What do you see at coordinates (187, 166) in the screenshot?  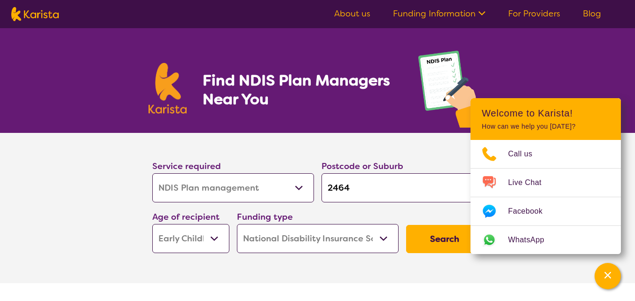 I see `label: Service required` at bounding box center [187, 166].